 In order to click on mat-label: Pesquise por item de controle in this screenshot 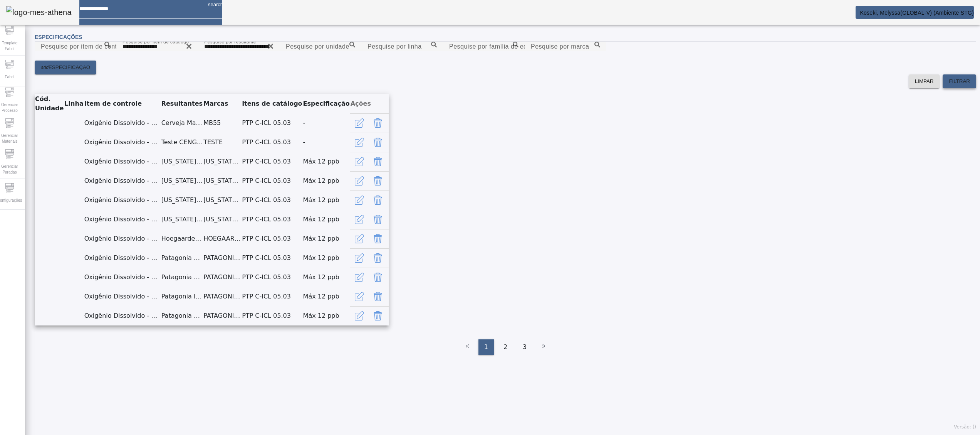, I will do `click(85, 46)`.